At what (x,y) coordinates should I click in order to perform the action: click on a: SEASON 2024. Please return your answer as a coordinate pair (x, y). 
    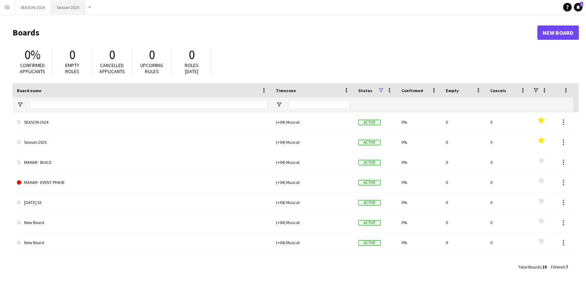
    Looking at the image, I should click on (142, 122).